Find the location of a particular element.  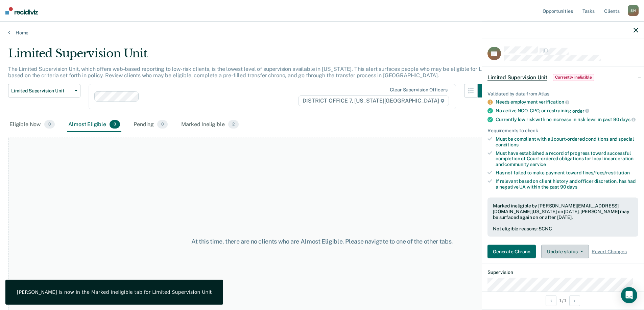

button: Next Opportunity is located at coordinates (575, 301).